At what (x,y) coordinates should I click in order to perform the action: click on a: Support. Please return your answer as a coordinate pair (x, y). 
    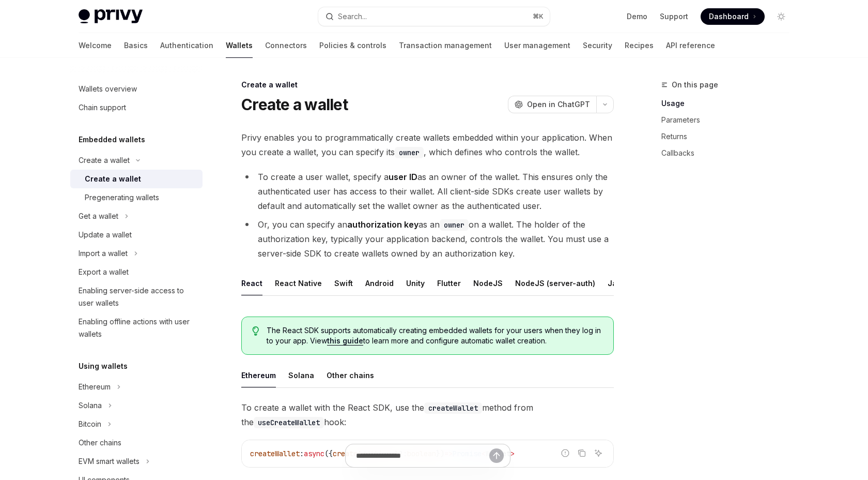
    Looking at the image, I should click on (673, 16).